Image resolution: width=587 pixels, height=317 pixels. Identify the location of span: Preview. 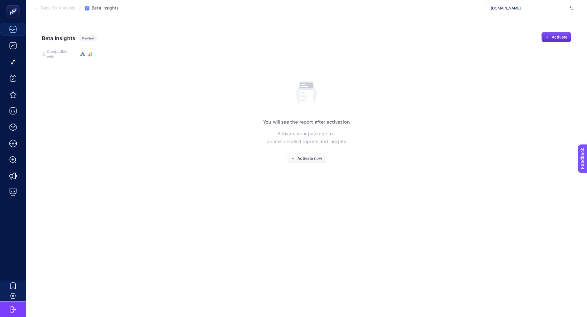
(88, 38).